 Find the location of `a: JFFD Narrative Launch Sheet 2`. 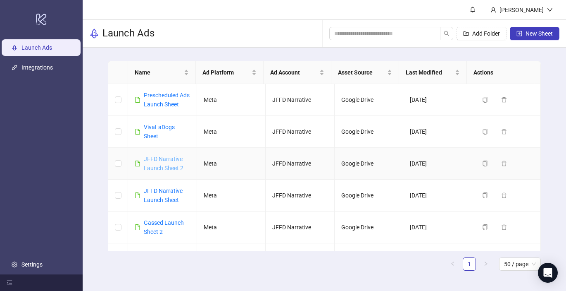

a: JFFD Narrative Launch Sheet 2 is located at coordinates (164, 163).